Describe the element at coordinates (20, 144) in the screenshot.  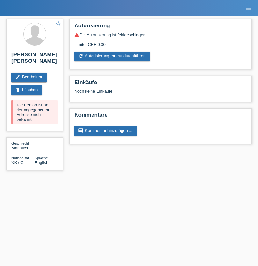
I see `span: Geschlecht` at that location.